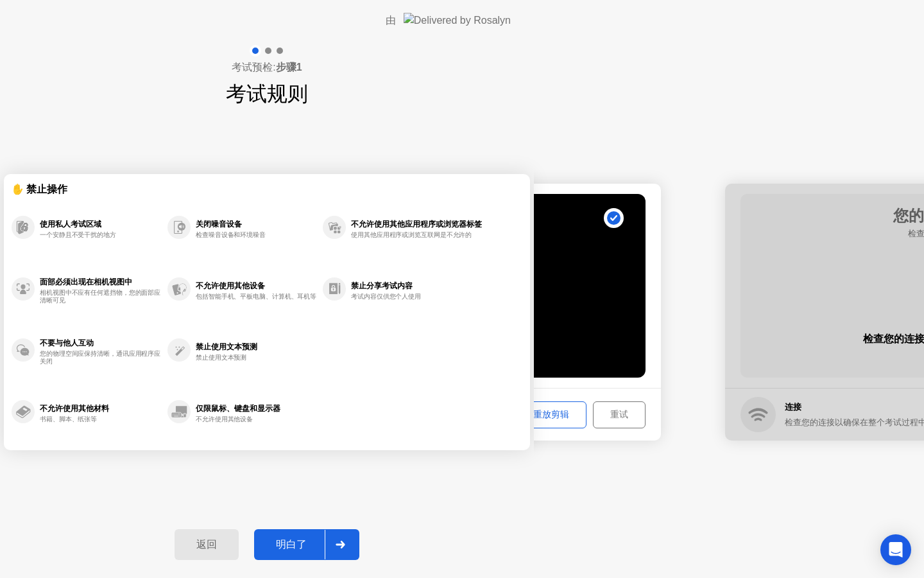 The height and width of the screenshot is (578, 924). What do you see at coordinates (267, 94) in the screenshot?
I see `h1: 考试规则` at bounding box center [267, 94].